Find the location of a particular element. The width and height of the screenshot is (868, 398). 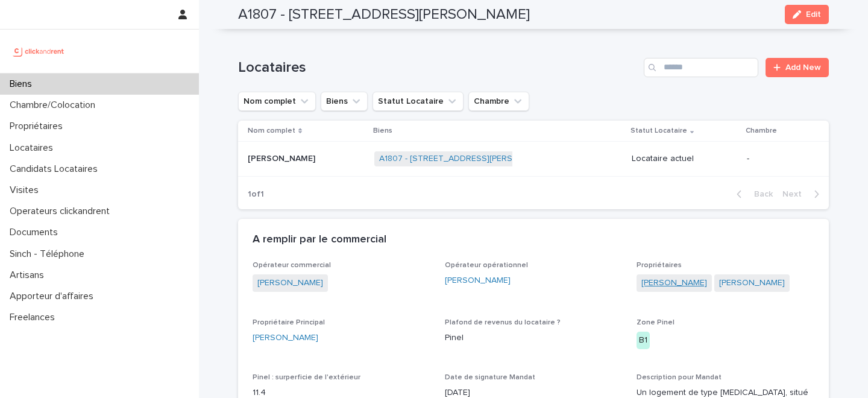

button: Next is located at coordinates (803, 194).